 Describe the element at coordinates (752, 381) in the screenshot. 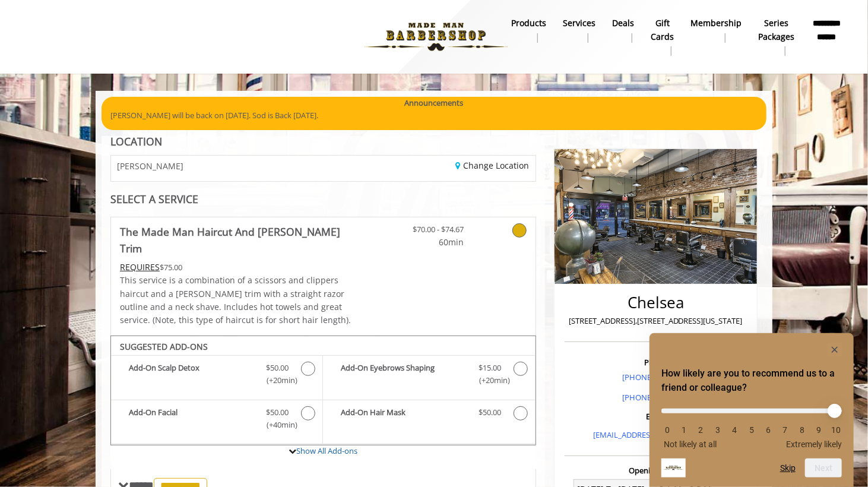

I see `h2: How likely are you to recommend us to a friend or colleague? Select an option from 0 to 10, with ...` at that location.